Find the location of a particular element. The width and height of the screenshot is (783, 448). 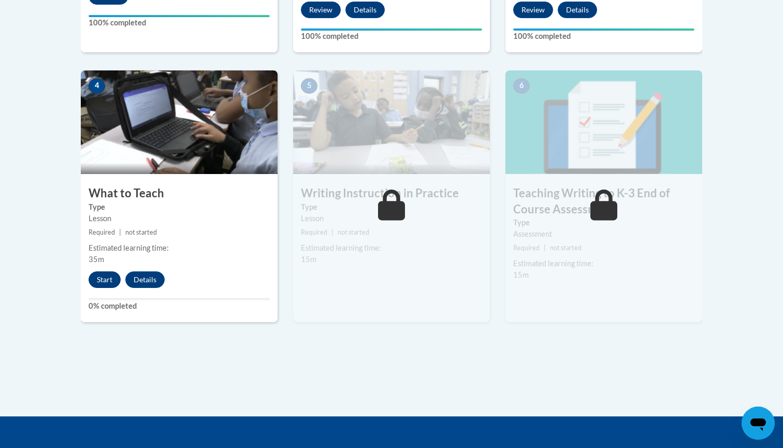

span: 5 is located at coordinates (309, 86).